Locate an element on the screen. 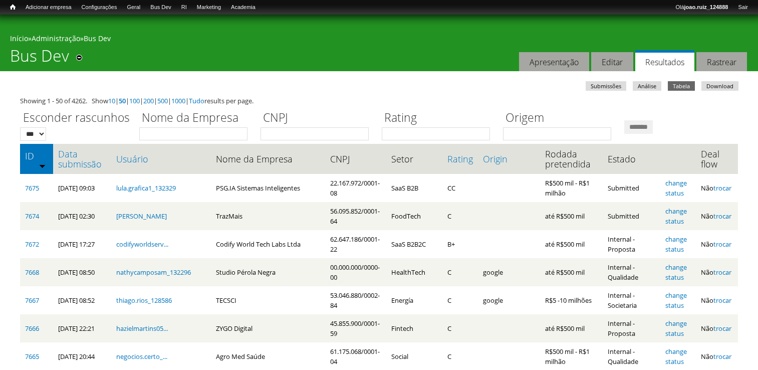  a: lula.grafica1_132329 is located at coordinates (146, 188).